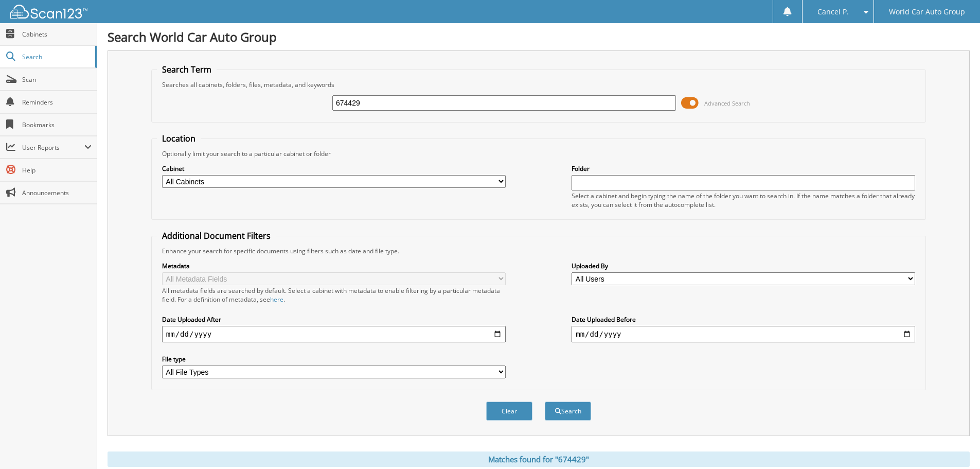  What do you see at coordinates (727, 103) in the screenshot?
I see `span: Advanced Search` at bounding box center [727, 103].